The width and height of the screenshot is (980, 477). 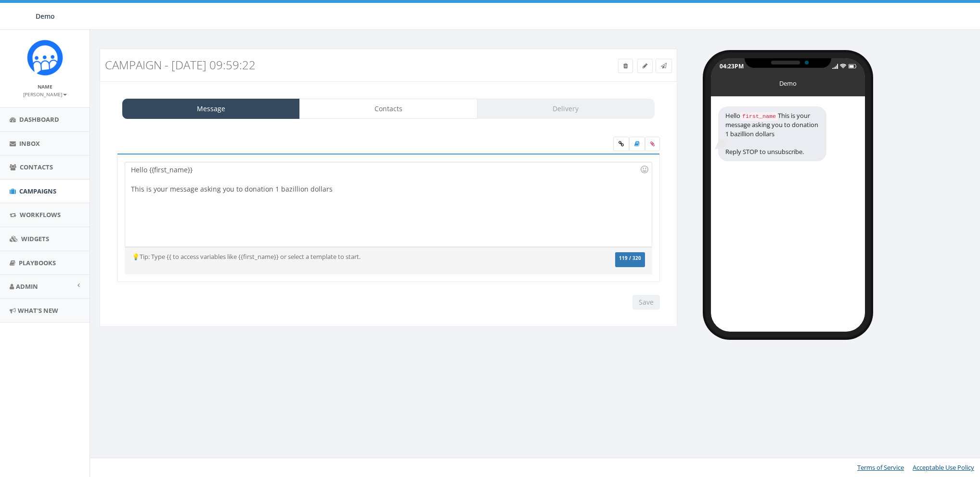 What do you see at coordinates (388, 204) in the screenshot?
I see `div: Hello {{first_name}} This is your message asking you to donation 1 bazillion dollars` at bounding box center [388, 204].